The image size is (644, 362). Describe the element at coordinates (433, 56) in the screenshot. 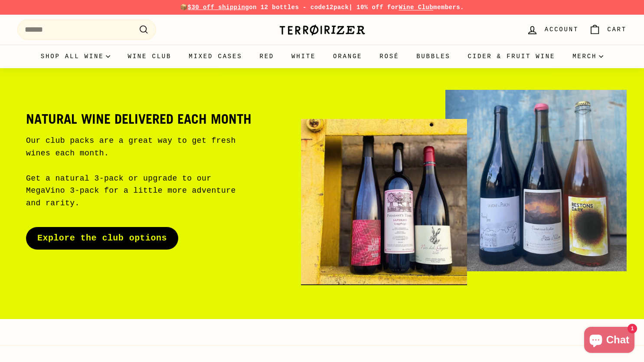

I see `a: Bubbles` at that location.